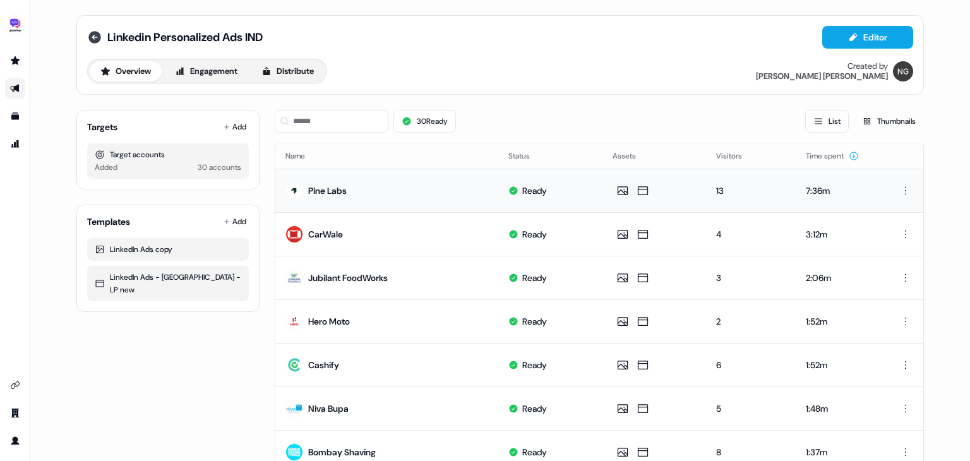 The image size is (970, 461). Describe the element at coordinates (736, 156) in the screenshot. I see `button: Visitors` at that location.